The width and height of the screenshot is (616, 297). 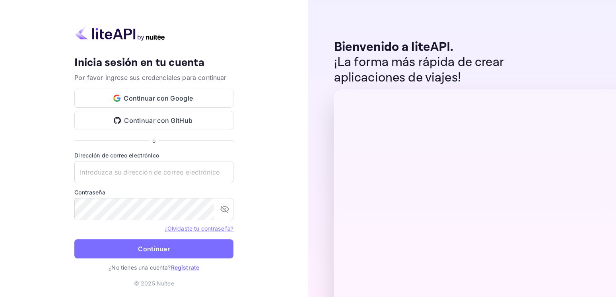 I want to click on font: Regístrate, so click(x=185, y=267).